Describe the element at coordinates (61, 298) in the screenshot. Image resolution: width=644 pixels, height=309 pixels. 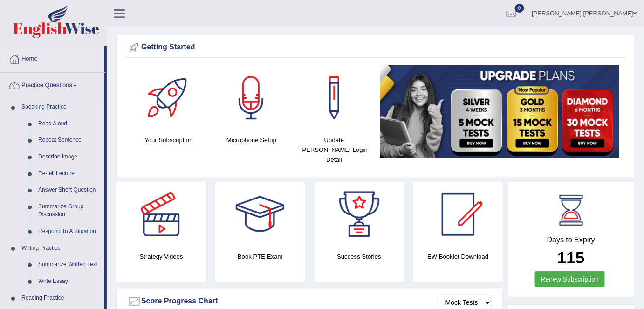
I see `a: Reading Practice` at that location.